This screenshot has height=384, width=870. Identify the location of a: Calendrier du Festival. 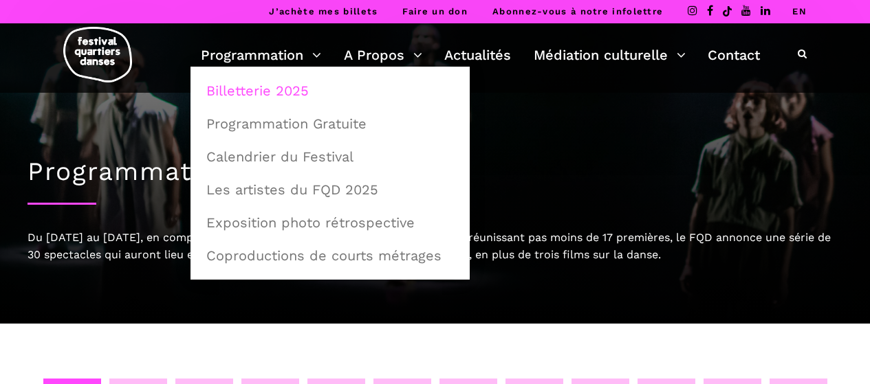
(330, 157).